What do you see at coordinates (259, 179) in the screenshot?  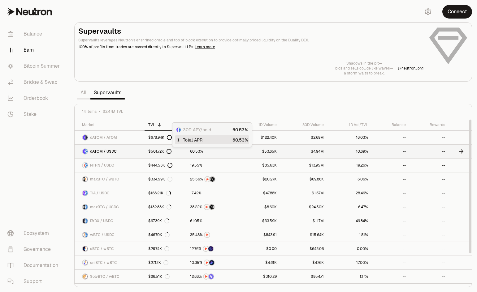 I see `a: $20.27K` at bounding box center [259, 179].